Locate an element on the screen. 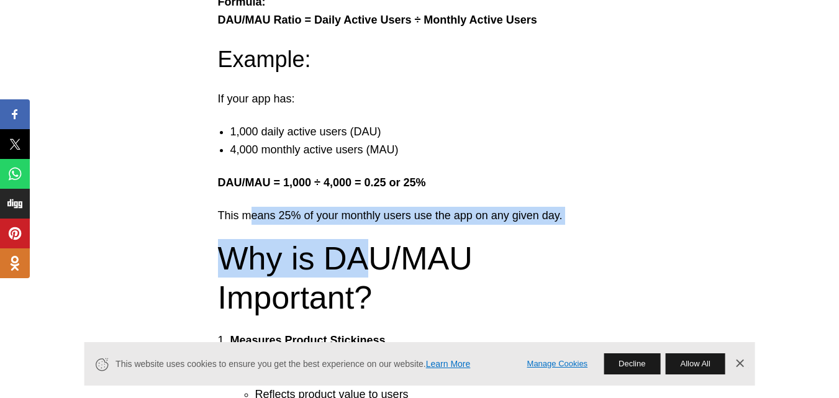 The width and height of the screenshot is (839, 398). button: Allow All is located at coordinates (695, 364).